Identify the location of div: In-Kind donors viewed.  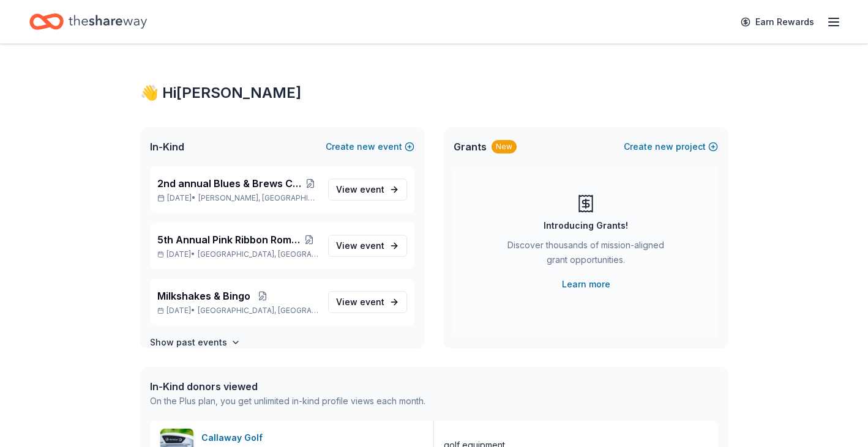
(288, 387).